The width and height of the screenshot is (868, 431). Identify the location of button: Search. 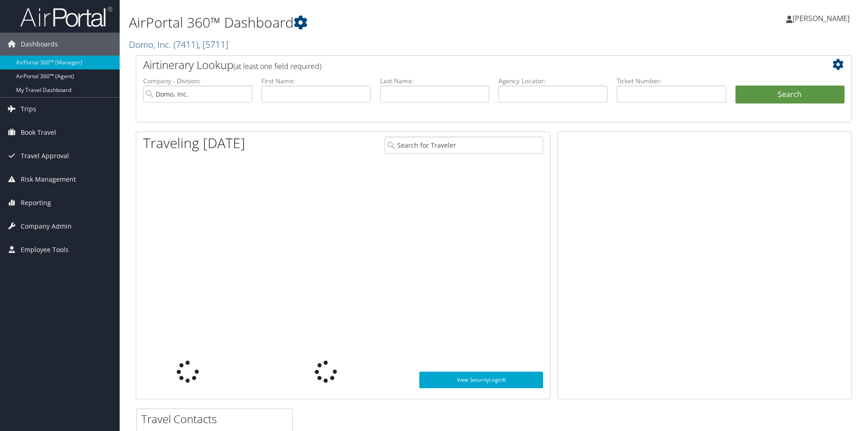
(790, 95).